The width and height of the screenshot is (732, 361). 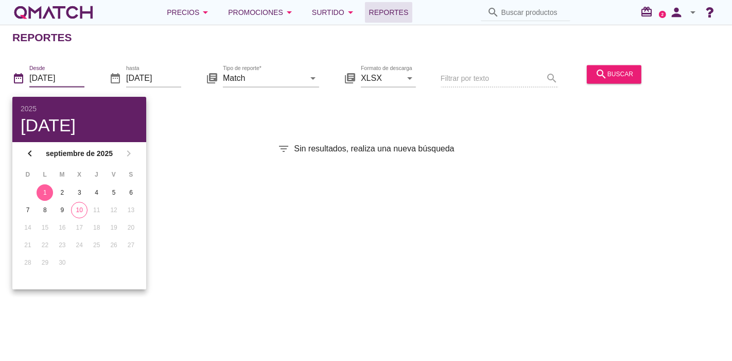 What do you see at coordinates (381, 78) in the screenshot?
I see `input: Formato de descarga` at bounding box center [381, 78].